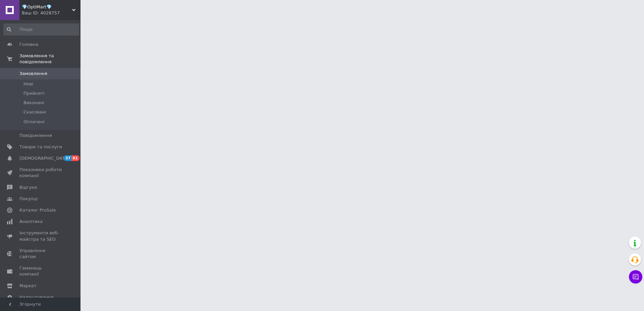 This screenshot has height=311, width=644. I want to click on span: Товари та послуги, so click(41, 147).